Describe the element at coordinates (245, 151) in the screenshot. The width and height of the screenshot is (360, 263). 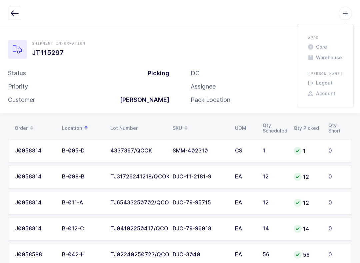
I see `div: CS` at that location.